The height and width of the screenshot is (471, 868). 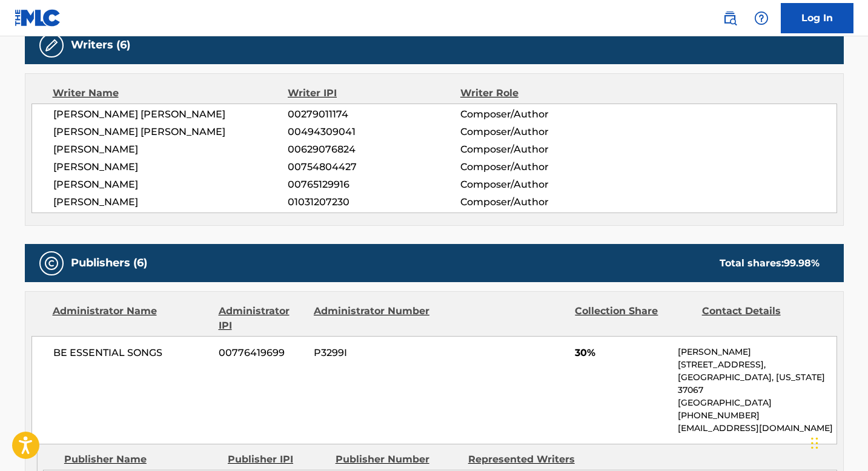 I want to click on span: 01031207230, so click(x=374, y=202).